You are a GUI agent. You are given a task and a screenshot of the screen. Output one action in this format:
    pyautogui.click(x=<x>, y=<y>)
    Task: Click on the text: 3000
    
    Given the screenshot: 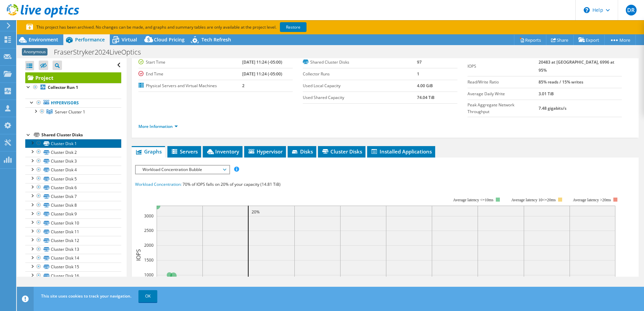 What is the action you would take?
    pyautogui.click(x=149, y=216)
    